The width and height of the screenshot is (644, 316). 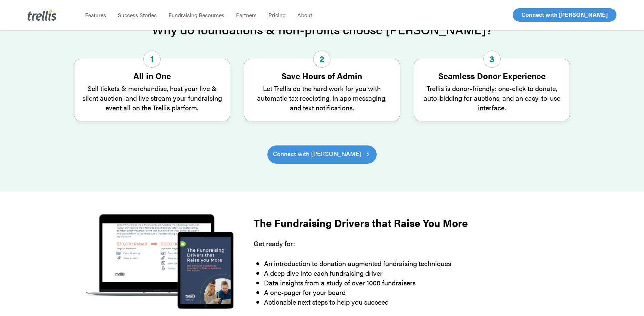 I want to click on span: Partners, so click(x=247, y=14).